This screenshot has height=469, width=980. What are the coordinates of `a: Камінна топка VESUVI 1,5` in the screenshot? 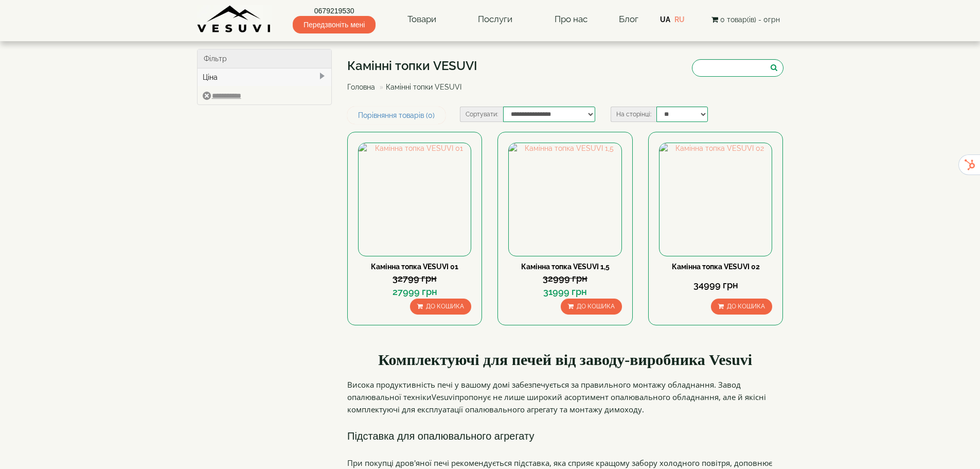 It's located at (565, 266).